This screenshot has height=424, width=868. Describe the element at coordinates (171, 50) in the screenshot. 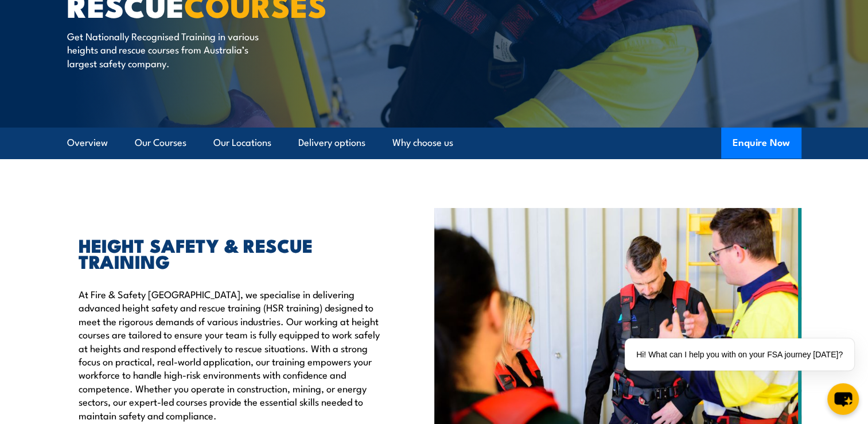

I see `p: Get Nationally Recognised Training in various heights and rescue courses from Australia’s largest...` at that location.